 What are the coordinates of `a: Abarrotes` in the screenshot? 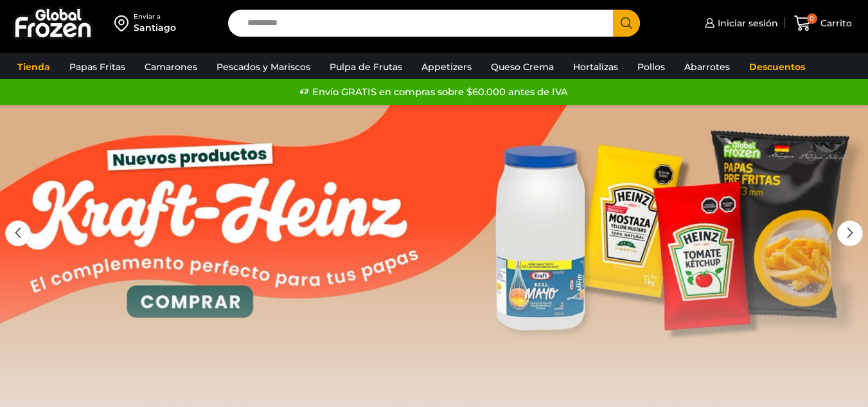 It's located at (707, 67).